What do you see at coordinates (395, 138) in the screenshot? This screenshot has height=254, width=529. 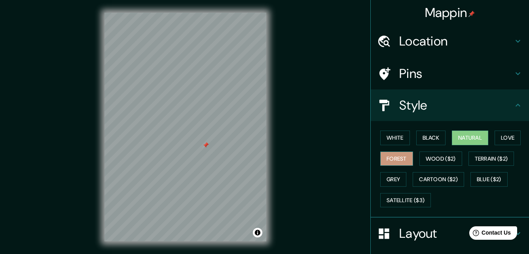 I see `button: White` at bounding box center [395, 138].